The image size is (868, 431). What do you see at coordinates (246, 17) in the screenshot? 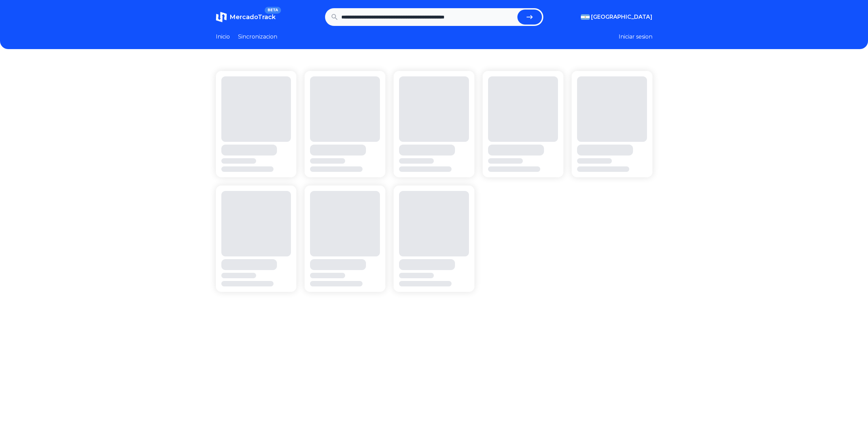
I see `a: MercadoTrackBETA` at bounding box center [246, 17].